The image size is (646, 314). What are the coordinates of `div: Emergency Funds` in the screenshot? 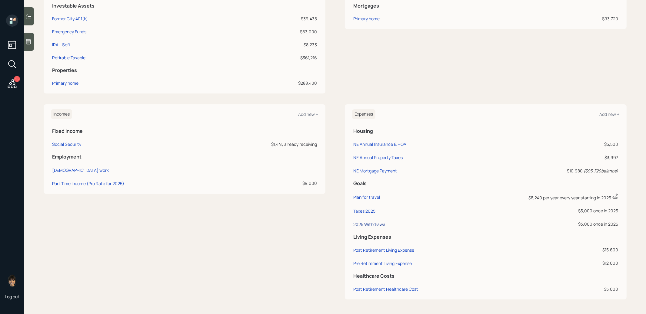 It's located at (69, 32).